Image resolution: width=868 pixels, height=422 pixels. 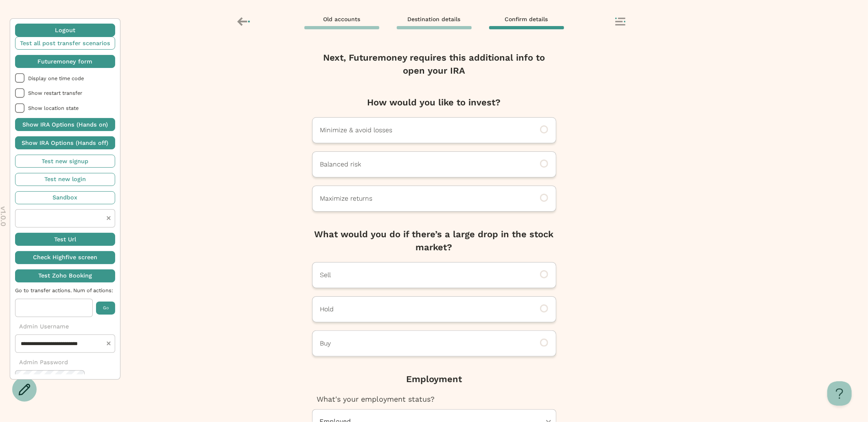 What do you see at coordinates (65, 143) in the screenshot?
I see `button: Show IRA Options (Hands off)` at bounding box center [65, 143].